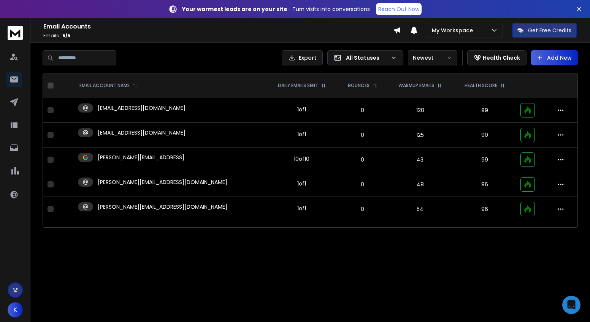 This screenshot has height=322, width=590. I want to click on p: BOUNCES, so click(359, 86).